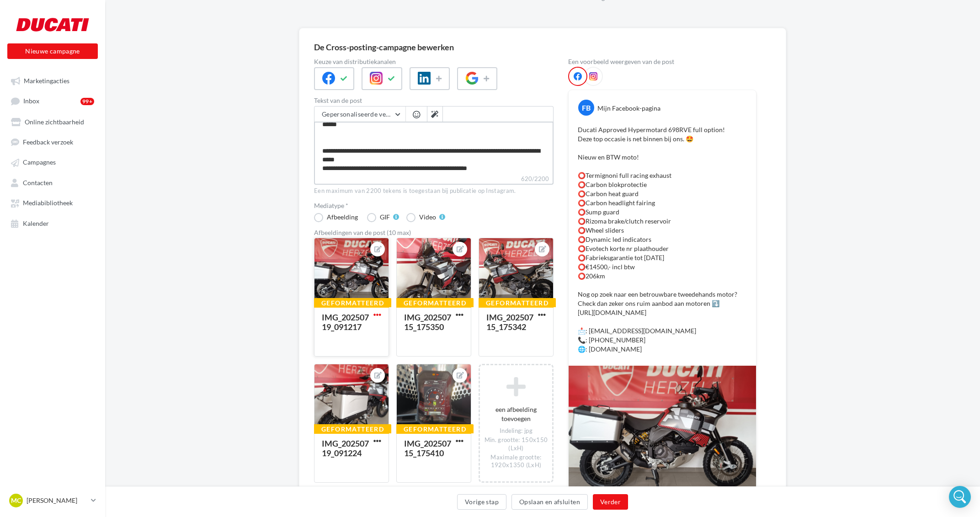 Image resolution: width=980 pixels, height=517 pixels. What do you see at coordinates (16, 500) in the screenshot?
I see `span: MC` at bounding box center [16, 500].